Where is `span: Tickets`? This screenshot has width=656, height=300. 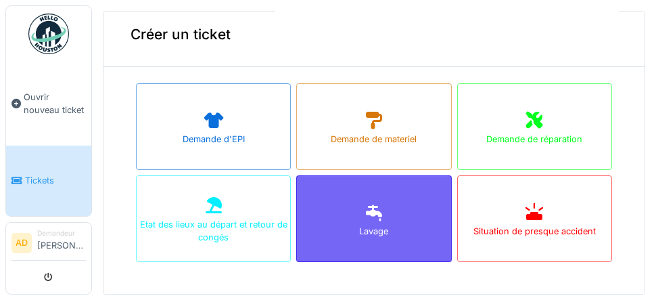 span: Tickets is located at coordinates (55, 180).